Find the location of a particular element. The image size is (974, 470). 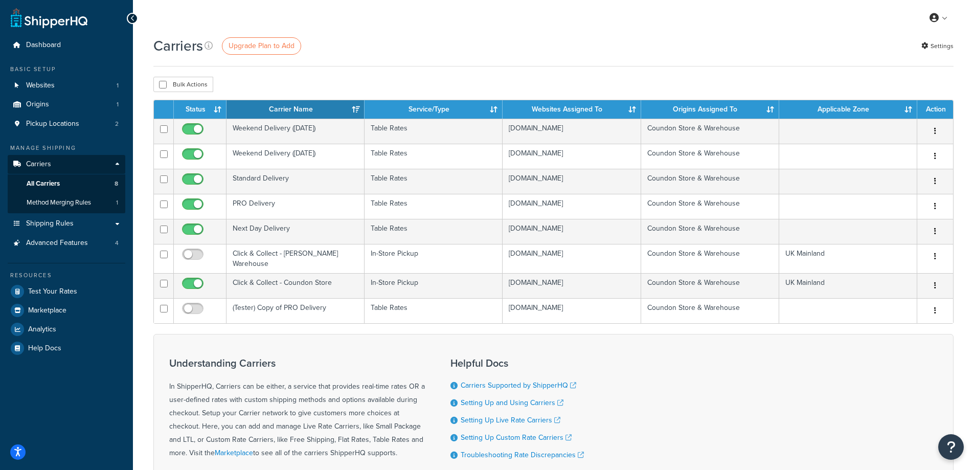

span: 8 is located at coordinates (116, 184).